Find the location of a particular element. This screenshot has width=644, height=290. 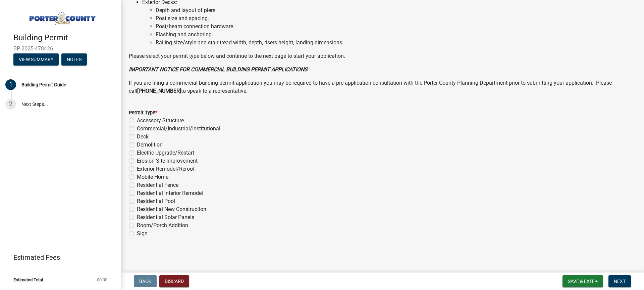

li: Post size and spacing. is located at coordinates (396, 19).